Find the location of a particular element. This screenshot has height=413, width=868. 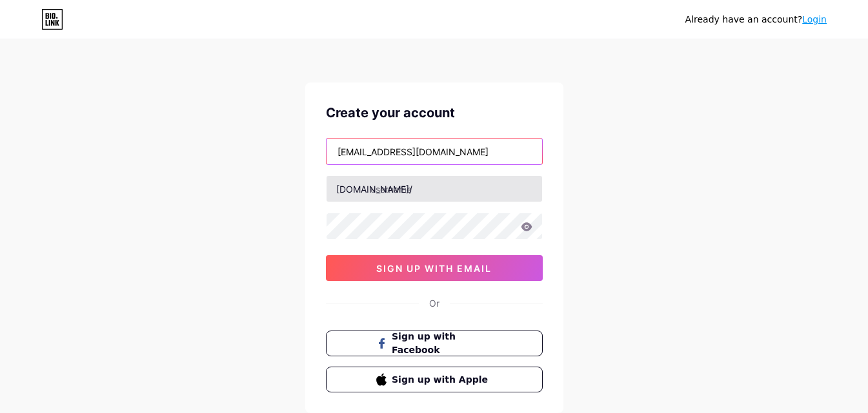

span: sign up with email is located at coordinates (434, 268).